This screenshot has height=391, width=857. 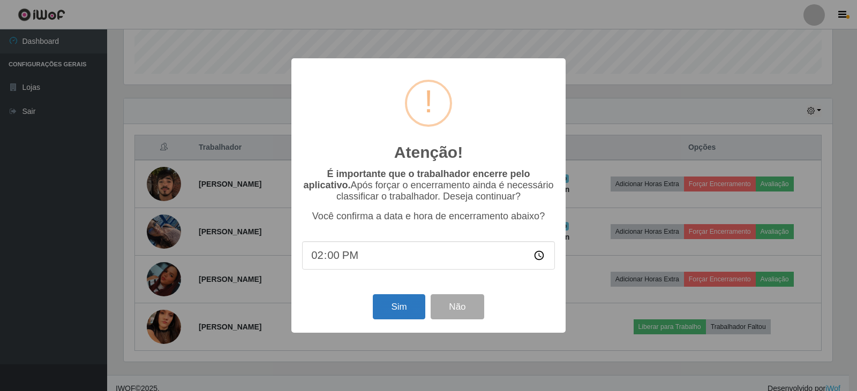 I want to click on h2: Atenção!, so click(x=428, y=153).